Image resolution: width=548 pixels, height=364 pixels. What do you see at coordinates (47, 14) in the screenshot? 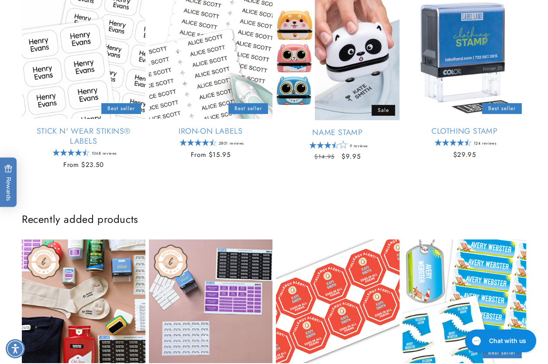
I see `h2: Chat with us` at bounding box center [47, 14].